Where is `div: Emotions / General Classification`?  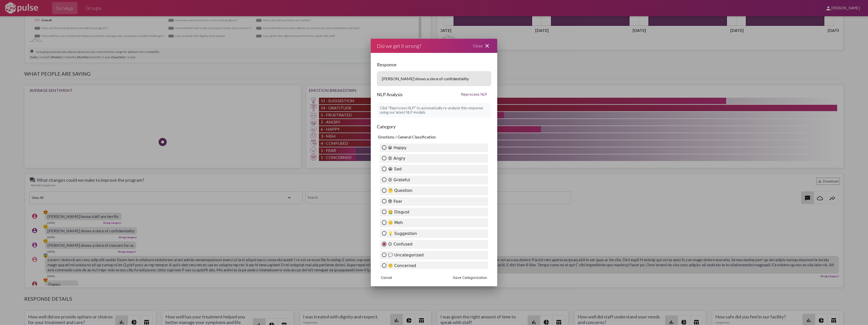
div: Emotions / General Classification is located at coordinates (434, 136).